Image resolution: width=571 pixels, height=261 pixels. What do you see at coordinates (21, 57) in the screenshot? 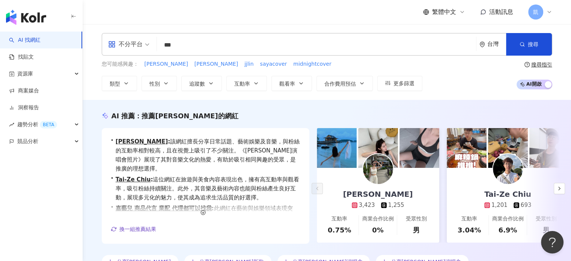
I see `a: 找貼文` at bounding box center [21, 57].